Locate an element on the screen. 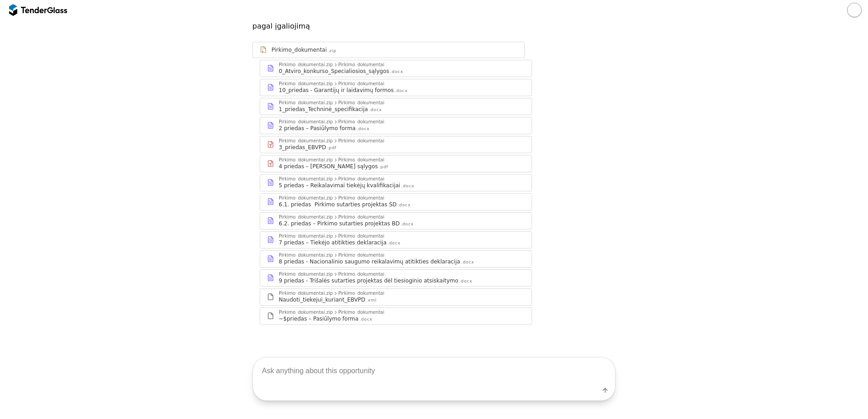 This screenshot has height=419, width=868. div: ~$priedas – Pasiūlymo forma is located at coordinates (319, 319).